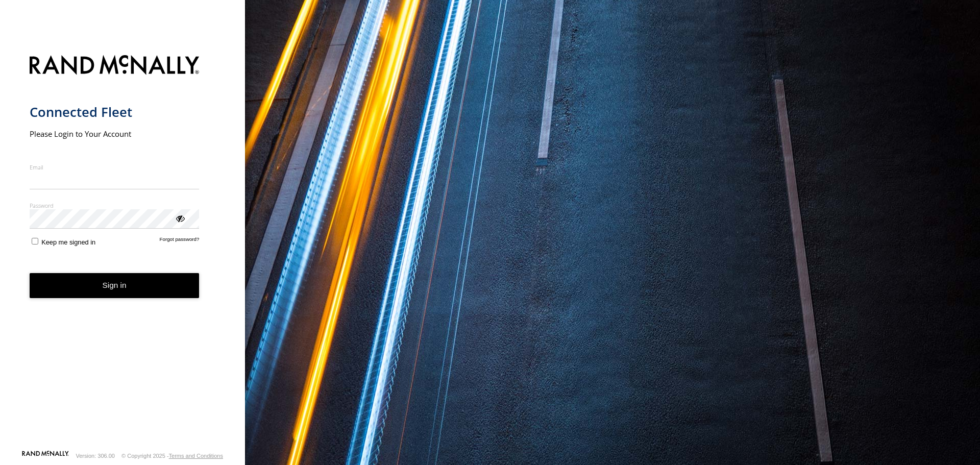  What do you see at coordinates (172, 456) in the screenshot?
I see `div: © Copyright 2025 -` at bounding box center [172, 456].